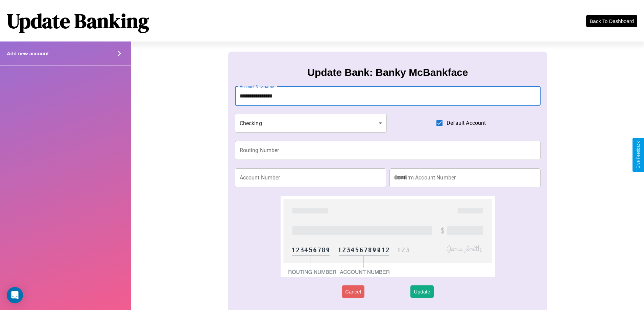 The height and width of the screenshot is (310, 644). What do you see at coordinates (257, 87) in the screenshot?
I see `label: Account Nickname` at bounding box center [257, 87].